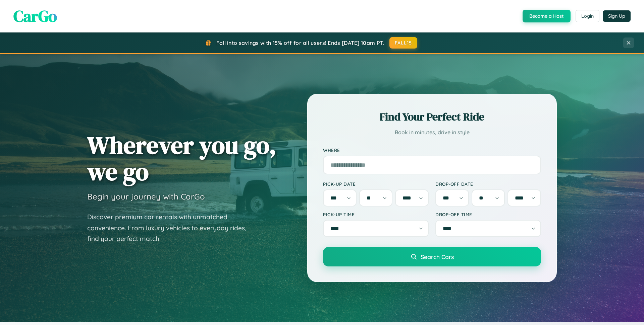 Image resolution: width=644 pixels, height=325 pixels. Describe the element at coordinates (546, 16) in the screenshot. I see `button: Become a Host` at that location.